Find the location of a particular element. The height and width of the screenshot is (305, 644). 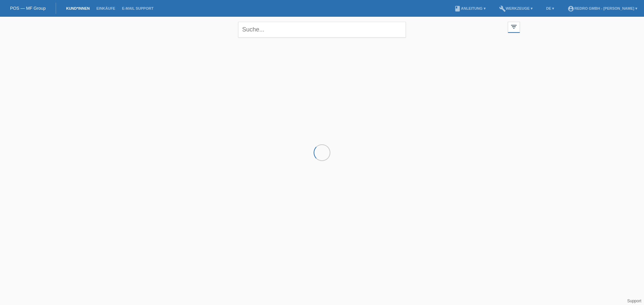

a: Einkäufe is located at coordinates (106, 8).